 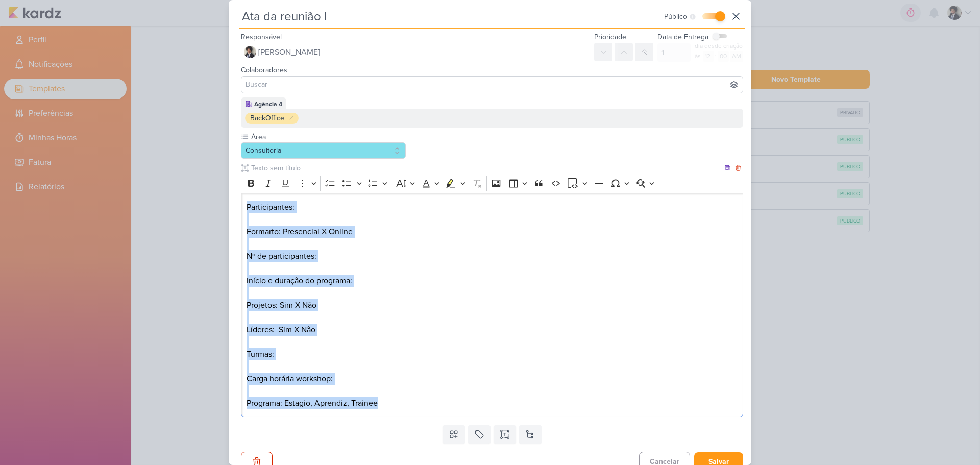 I want to click on input: Buscar, so click(x=492, y=85).